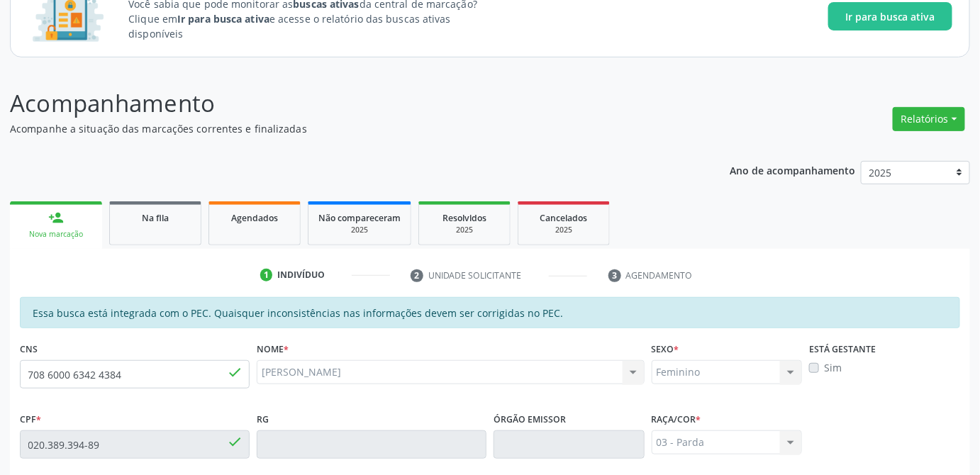 Image resolution: width=980 pixels, height=475 pixels. I want to click on label: CNS, so click(29, 349).